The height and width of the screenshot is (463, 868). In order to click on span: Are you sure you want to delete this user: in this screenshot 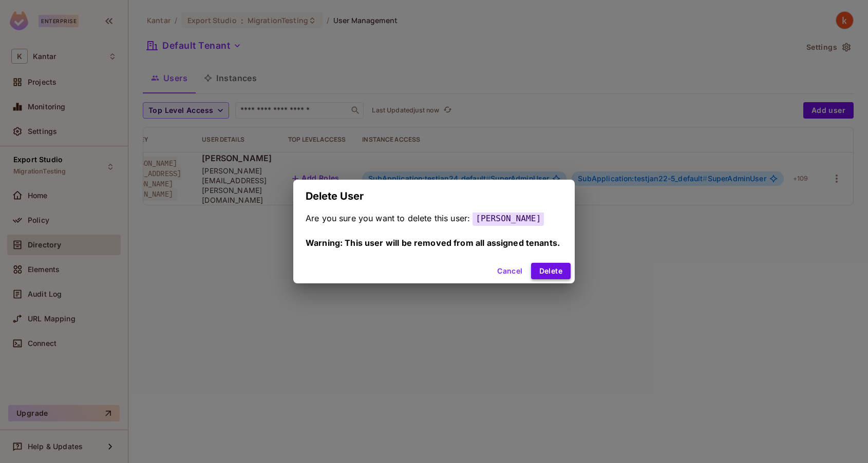, I will do `click(388, 218)`.